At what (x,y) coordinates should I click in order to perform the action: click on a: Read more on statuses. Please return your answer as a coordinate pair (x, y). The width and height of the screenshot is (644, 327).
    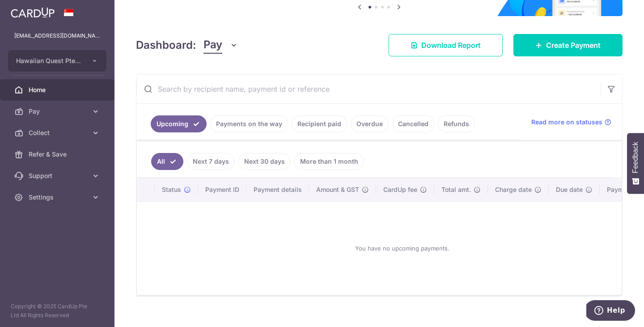
    Looking at the image, I should click on (571, 122).